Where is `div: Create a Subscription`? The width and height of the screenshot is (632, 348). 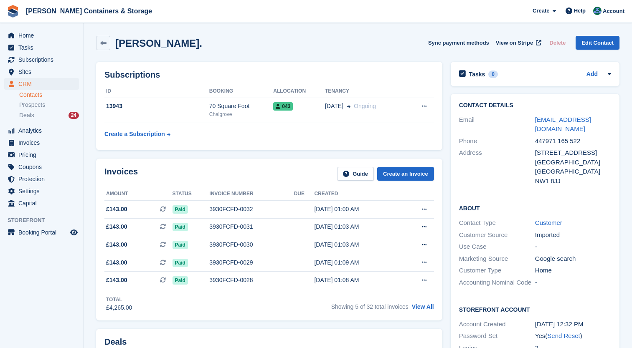
div: Create a Subscription is located at coordinates (134, 134).